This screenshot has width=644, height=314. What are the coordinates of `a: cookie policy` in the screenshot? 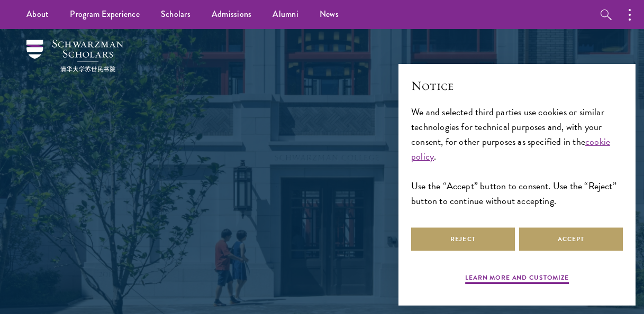 It's located at (511, 149).